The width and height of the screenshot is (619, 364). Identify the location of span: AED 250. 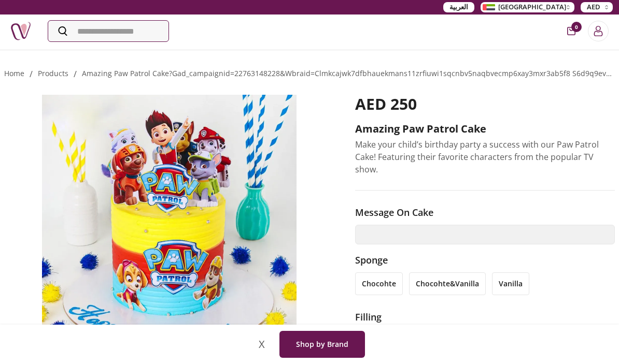
(385, 104).